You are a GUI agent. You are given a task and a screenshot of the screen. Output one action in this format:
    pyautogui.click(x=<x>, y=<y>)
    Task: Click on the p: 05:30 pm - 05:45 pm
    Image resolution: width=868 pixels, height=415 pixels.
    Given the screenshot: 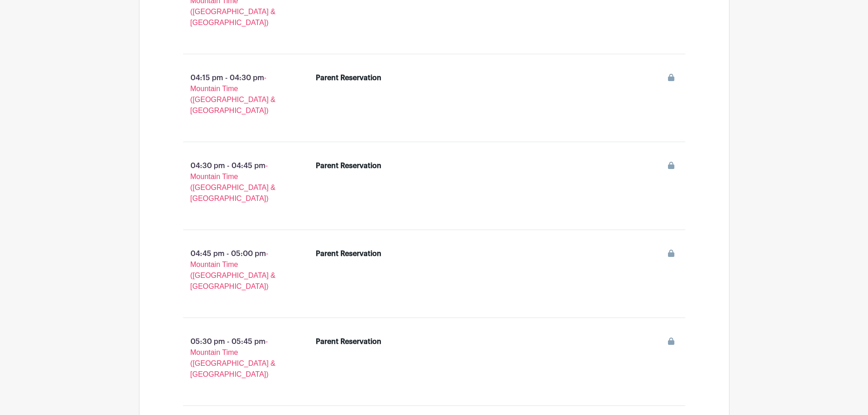 What is the action you would take?
    pyautogui.click(x=235, y=358)
    